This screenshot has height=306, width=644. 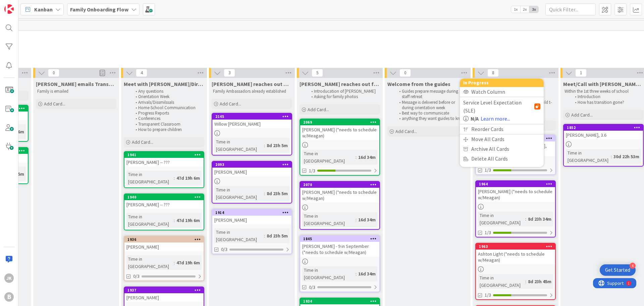 What do you see at coordinates (9, 278) in the screenshot?
I see `div: JK` at bounding box center [9, 278].